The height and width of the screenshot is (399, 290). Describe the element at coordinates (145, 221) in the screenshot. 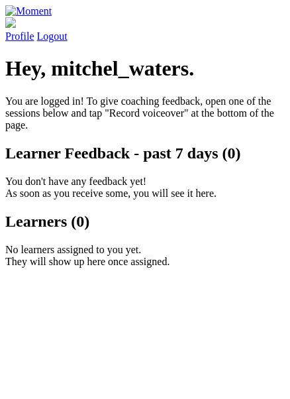

I see `h2: Learners (0)` at that location.